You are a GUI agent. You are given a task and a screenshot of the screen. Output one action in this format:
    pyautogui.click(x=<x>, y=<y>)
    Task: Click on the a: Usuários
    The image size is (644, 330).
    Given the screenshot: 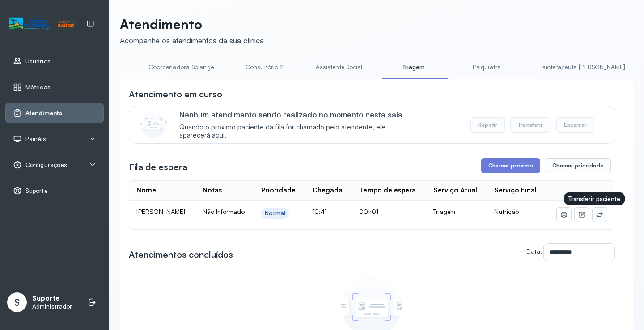 What is the action you would take?
    pyautogui.click(x=55, y=61)
    